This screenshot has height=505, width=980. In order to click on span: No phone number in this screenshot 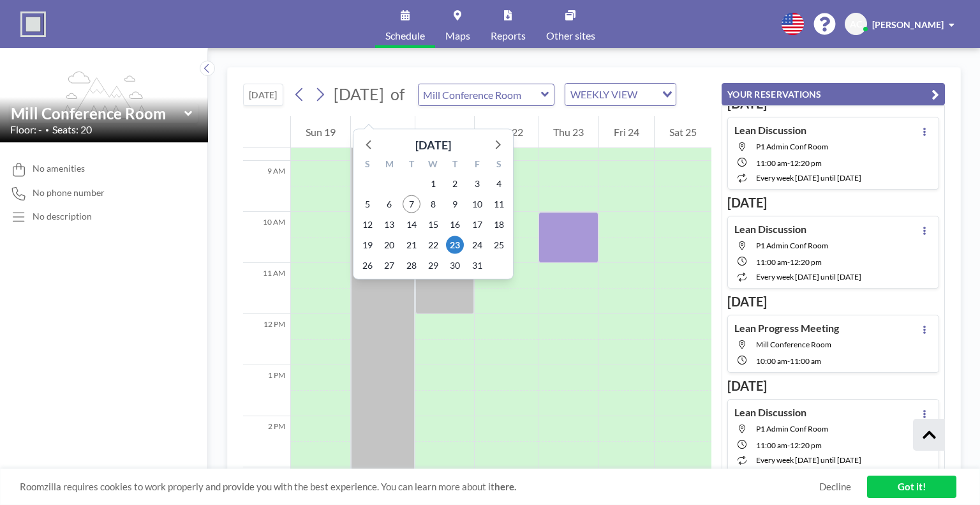, I will do `click(68, 193)`.